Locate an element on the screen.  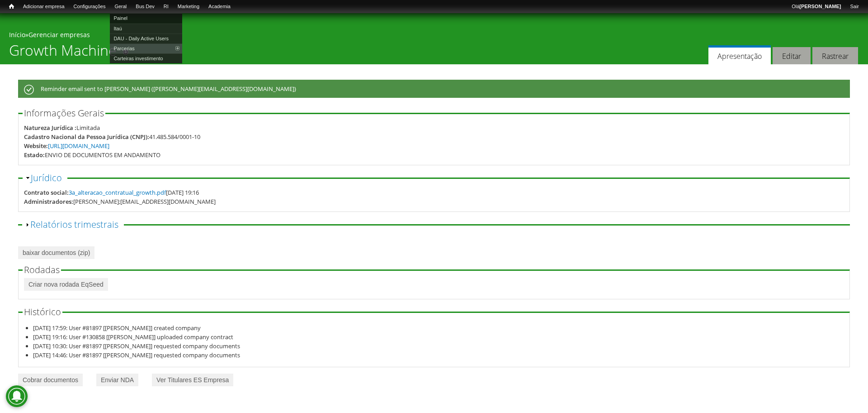
span: Histórico is located at coordinates (42, 311).